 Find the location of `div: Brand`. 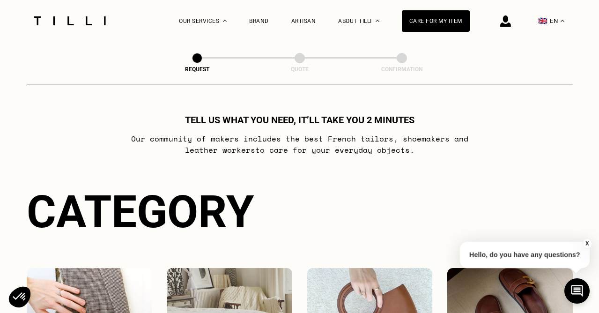

div: Brand is located at coordinates (259, 21).